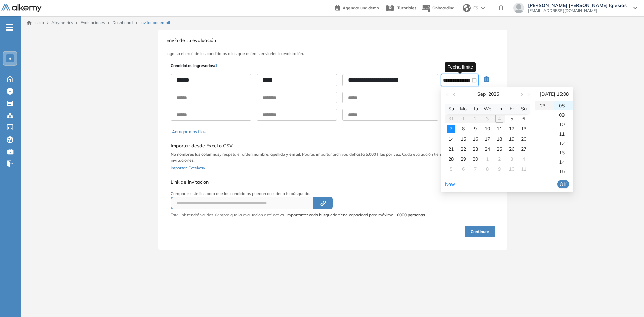 The height and width of the screenshot is (317, 644). Describe the element at coordinates (487, 129) in the screenshot. I see `td: 2025-09-10` at that location.